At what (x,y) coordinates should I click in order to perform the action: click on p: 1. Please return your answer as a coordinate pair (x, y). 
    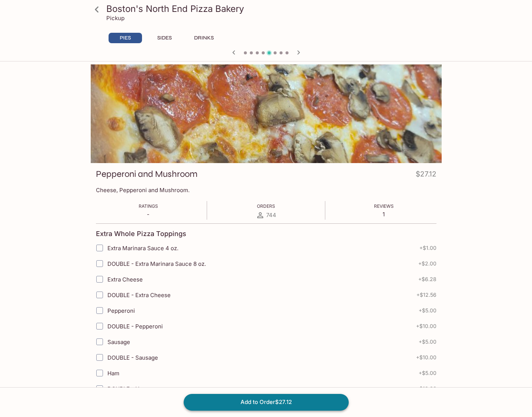
    Looking at the image, I should click on (383, 214).